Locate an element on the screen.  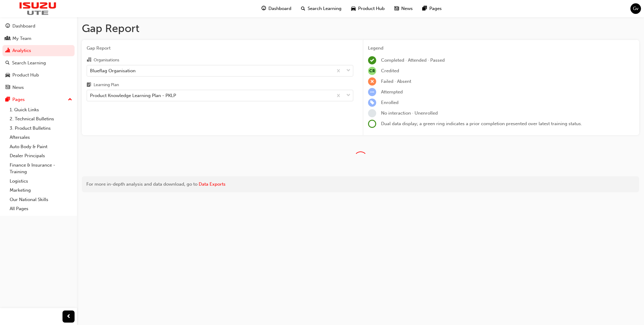
div: Blueflag Organisation is located at coordinates (113, 70).